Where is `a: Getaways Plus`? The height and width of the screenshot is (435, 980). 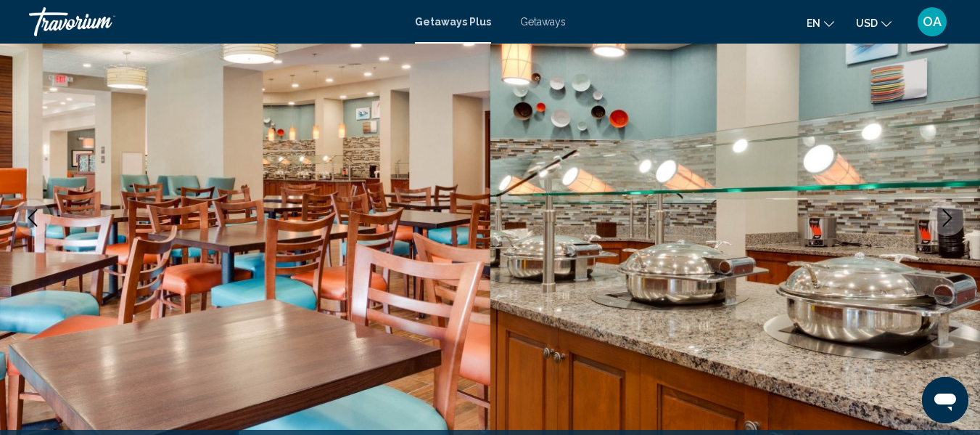 a: Getaways Plus is located at coordinates (453, 22).